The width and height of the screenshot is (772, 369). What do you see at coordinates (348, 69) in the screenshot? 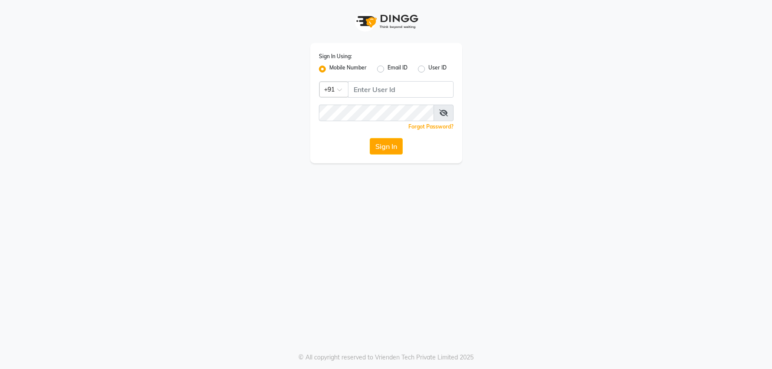
I see `label: Mobile Number` at bounding box center [348, 69].